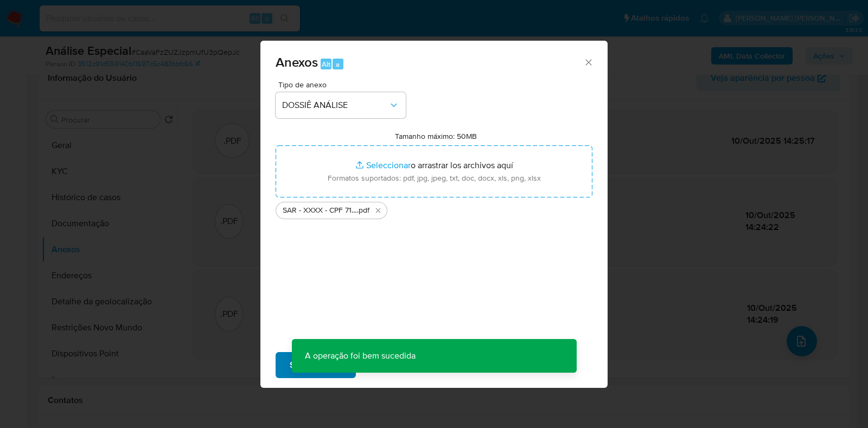 This screenshot has height=428, width=868. I want to click on span: a, so click(337, 64).